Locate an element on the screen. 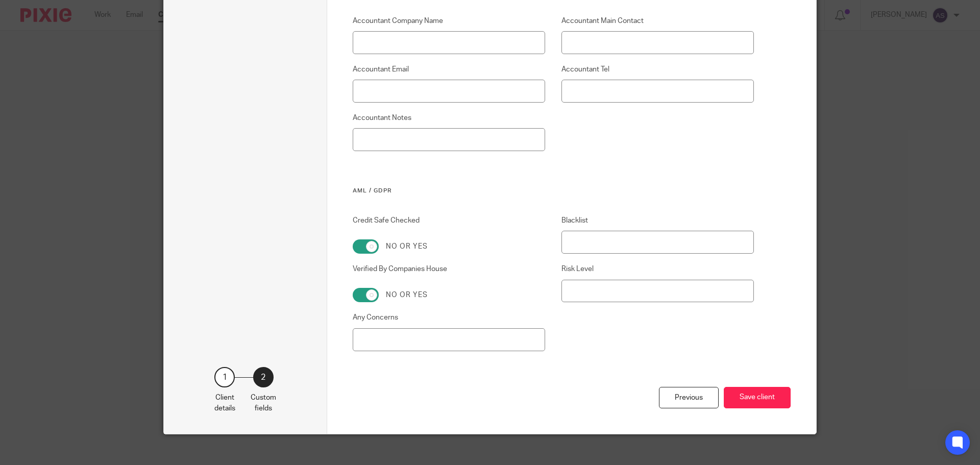 The width and height of the screenshot is (980, 465). h3: AML / GDPR is located at coordinates (553, 191).